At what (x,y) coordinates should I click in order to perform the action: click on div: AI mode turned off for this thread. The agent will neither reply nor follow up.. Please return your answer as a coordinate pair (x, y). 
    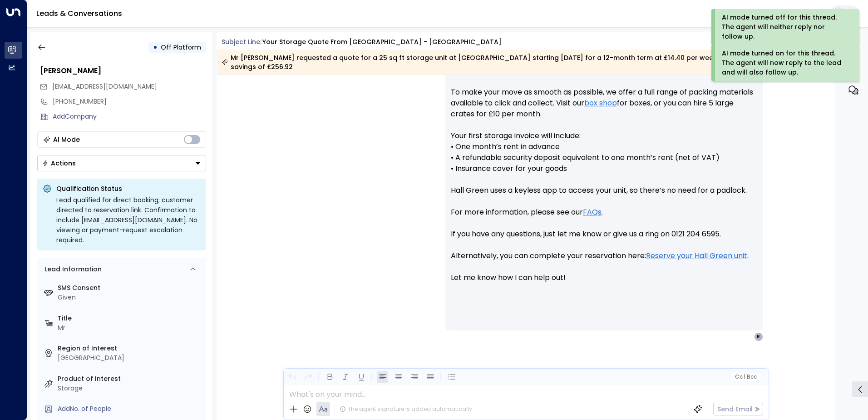
    Looking at the image, I should click on (784, 27).